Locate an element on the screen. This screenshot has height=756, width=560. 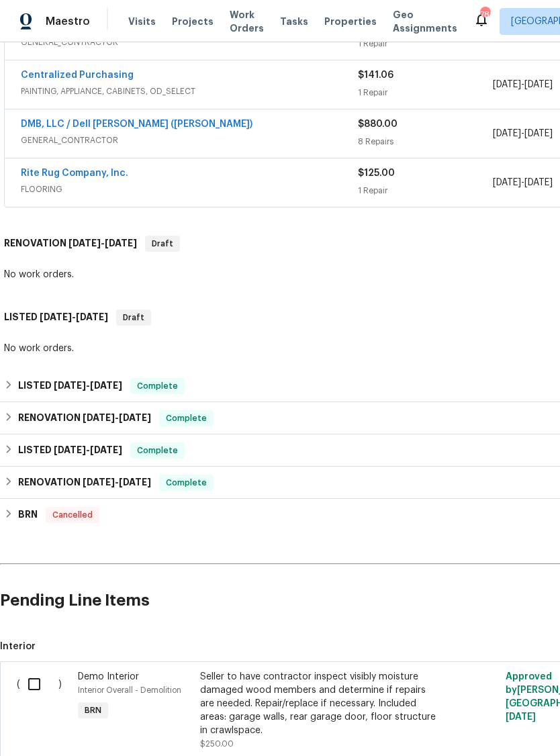
span: $125.00 is located at coordinates (376, 174).